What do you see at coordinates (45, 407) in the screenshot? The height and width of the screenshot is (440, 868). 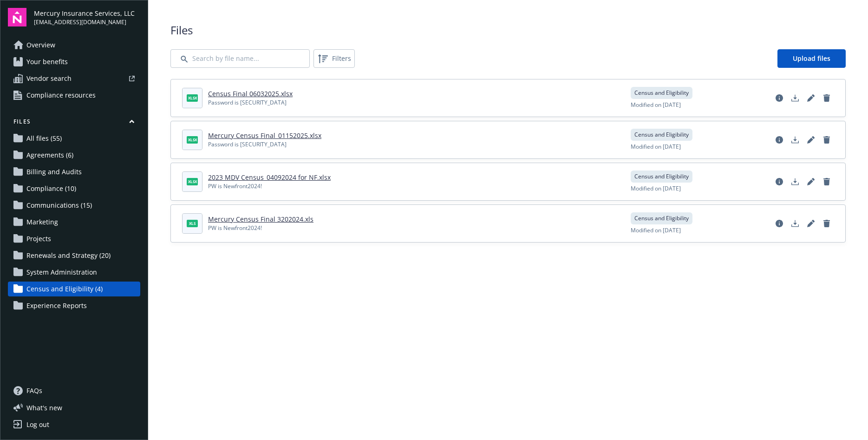 I see `span: What ' s new` at bounding box center [45, 407].